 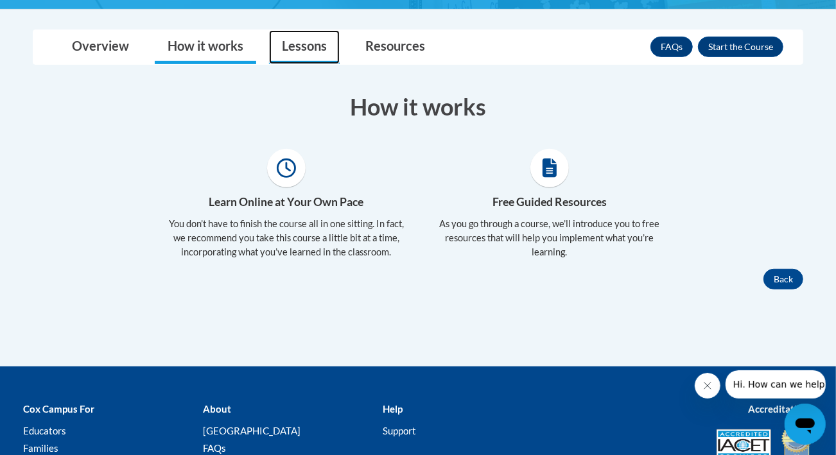 I want to click on a: Overview, so click(x=100, y=47).